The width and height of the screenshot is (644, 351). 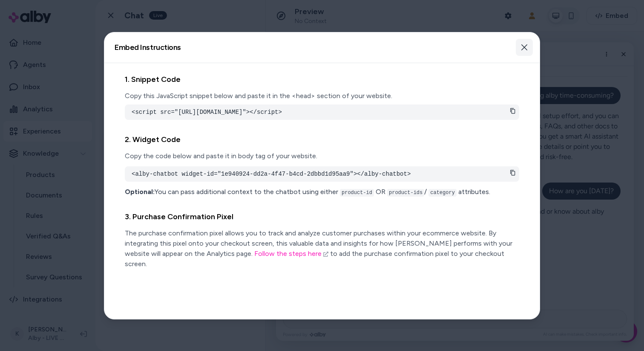 I want to click on h2: 3. Purchase Confirmation Pixel, so click(x=322, y=217).